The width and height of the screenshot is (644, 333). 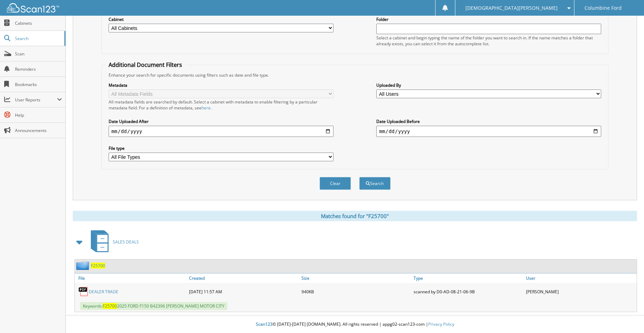 What do you see at coordinates (38, 38) in the screenshot?
I see `span: Search` at bounding box center [38, 38].